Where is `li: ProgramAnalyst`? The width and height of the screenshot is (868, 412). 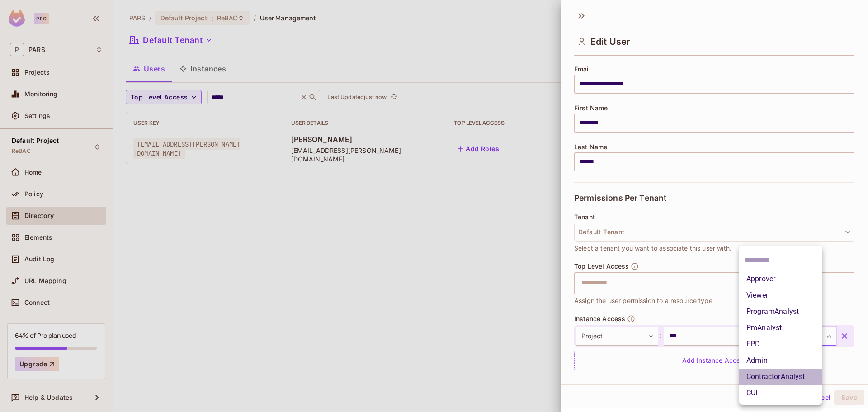 li: ProgramAnalyst is located at coordinates (781, 312).